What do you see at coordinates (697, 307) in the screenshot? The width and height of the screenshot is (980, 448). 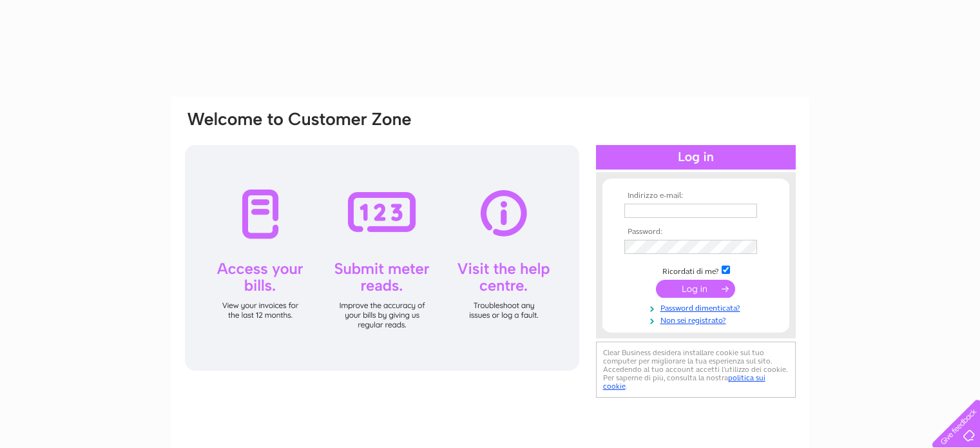 I see `a: Password dimenticata?` at bounding box center [697, 307].